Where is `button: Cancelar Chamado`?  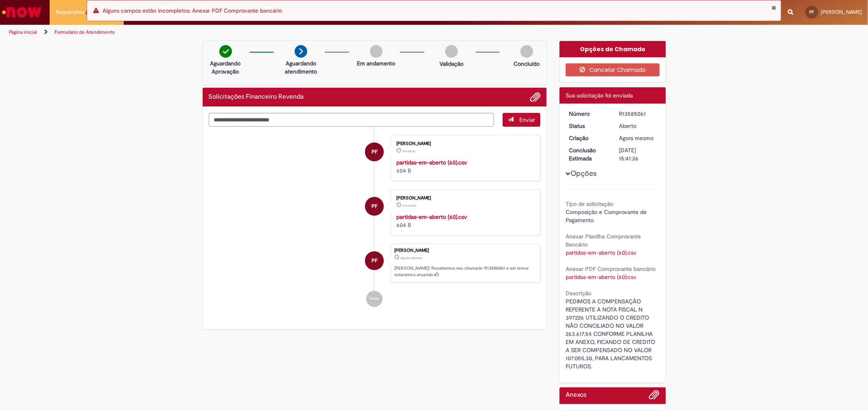 button: Cancelar Chamado is located at coordinates (612, 70).